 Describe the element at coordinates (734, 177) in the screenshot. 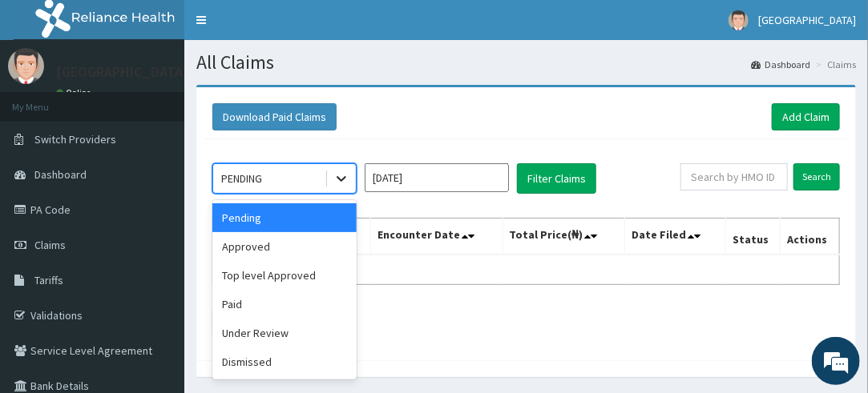

I see `input: Search by HMO ID` at that location.